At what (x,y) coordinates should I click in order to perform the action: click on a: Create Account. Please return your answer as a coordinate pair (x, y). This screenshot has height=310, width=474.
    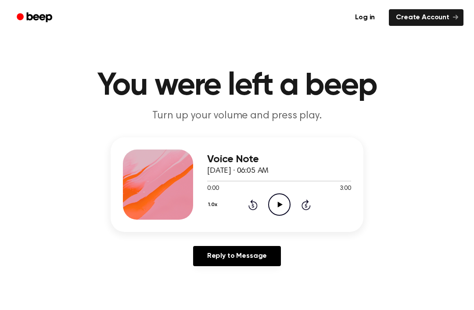
    Looking at the image, I should click on (426, 18).